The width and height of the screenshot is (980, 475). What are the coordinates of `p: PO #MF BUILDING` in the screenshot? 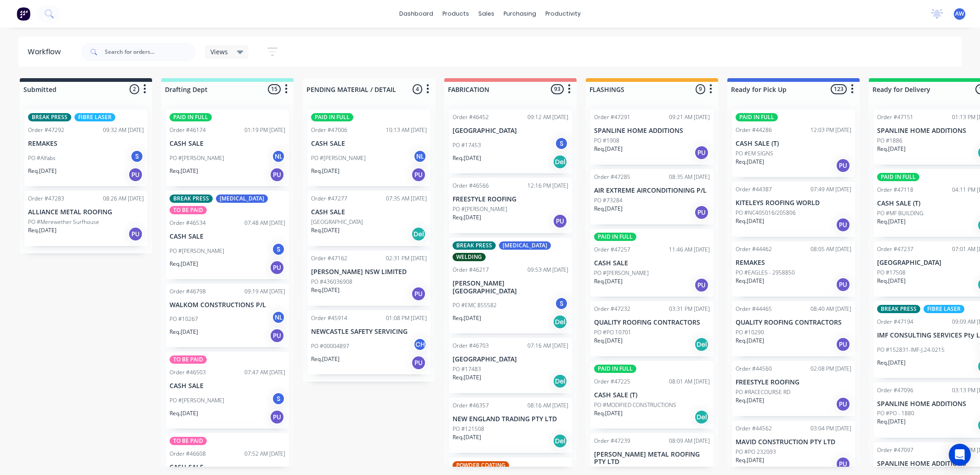 It's located at (900, 213).